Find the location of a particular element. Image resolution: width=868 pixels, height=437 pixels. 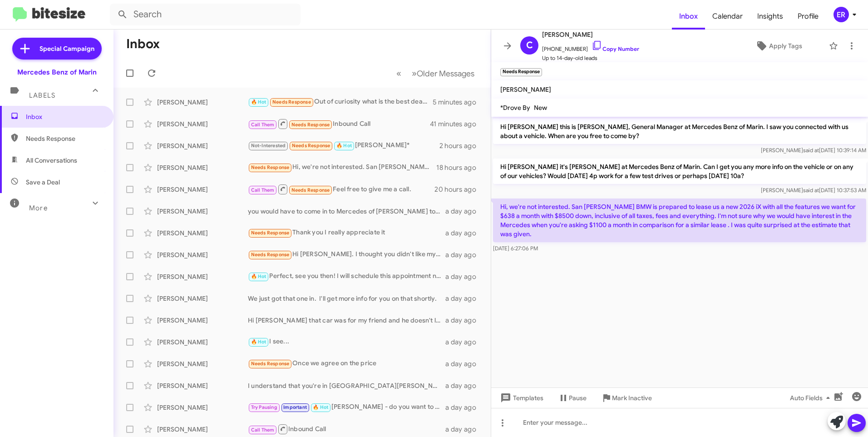

div: Mercedes Benz of Marin is located at coordinates (57, 72).